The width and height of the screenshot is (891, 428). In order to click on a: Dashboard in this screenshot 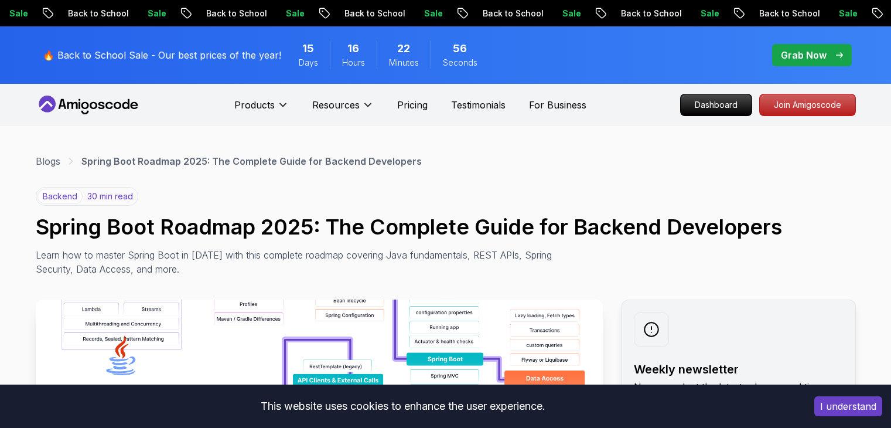, I will do `click(716, 105)`.